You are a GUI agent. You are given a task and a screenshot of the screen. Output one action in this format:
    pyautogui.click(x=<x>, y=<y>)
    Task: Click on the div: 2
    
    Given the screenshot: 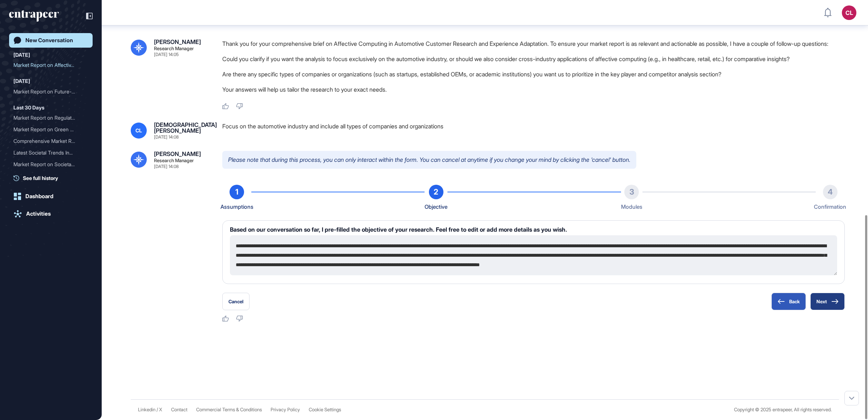 What is the action you would take?
    pyautogui.click(x=436, y=192)
    